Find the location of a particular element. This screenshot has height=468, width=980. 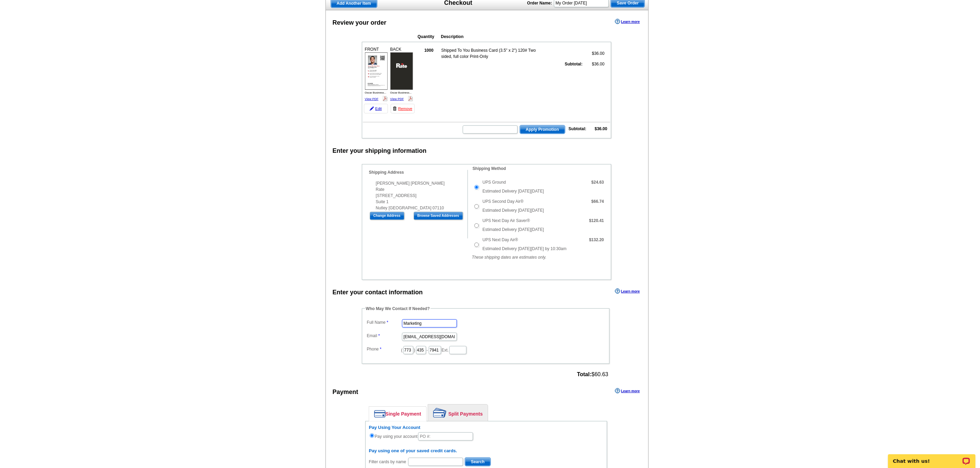

h4: Shipping Address is located at coordinates (418, 172).